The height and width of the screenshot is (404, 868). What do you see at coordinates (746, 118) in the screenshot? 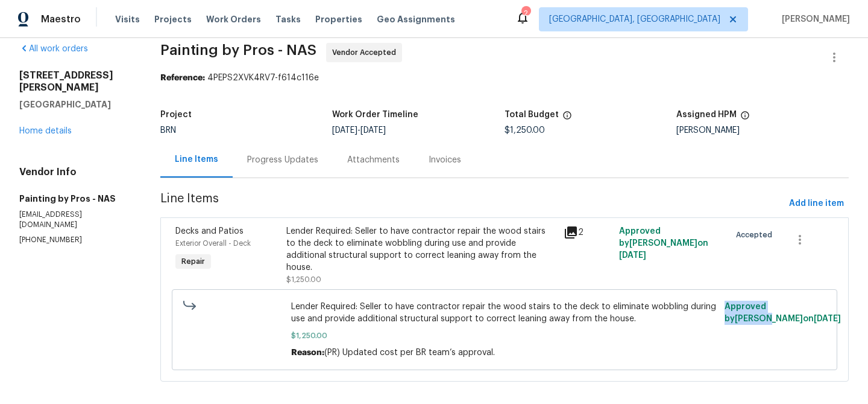
I see `span: The hpm assigned to this work order.` at bounding box center [746, 118].